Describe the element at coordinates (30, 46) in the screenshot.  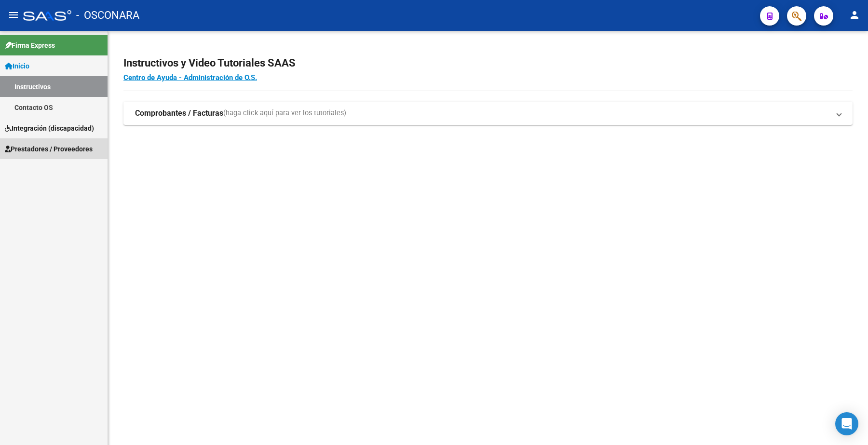
I see `span: Firma Express` at that location.